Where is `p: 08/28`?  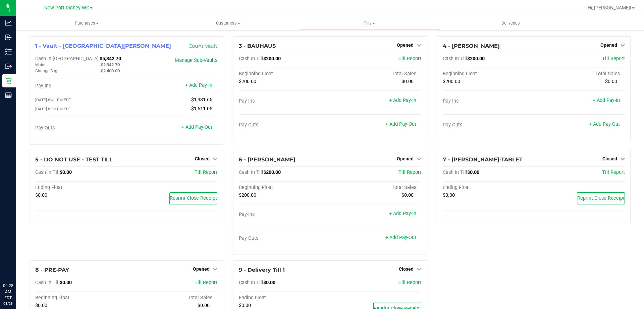 p: 08/28 is located at coordinates (8, 303).